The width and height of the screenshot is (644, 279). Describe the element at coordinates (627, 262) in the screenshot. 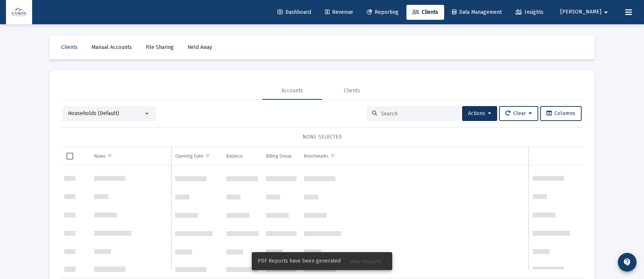

I see `mat-icon: contact_support` at that location.